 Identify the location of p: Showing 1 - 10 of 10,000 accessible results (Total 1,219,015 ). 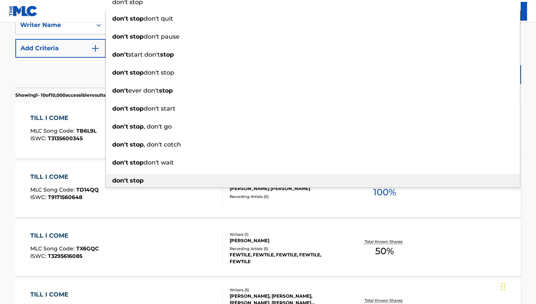
(77, 95).